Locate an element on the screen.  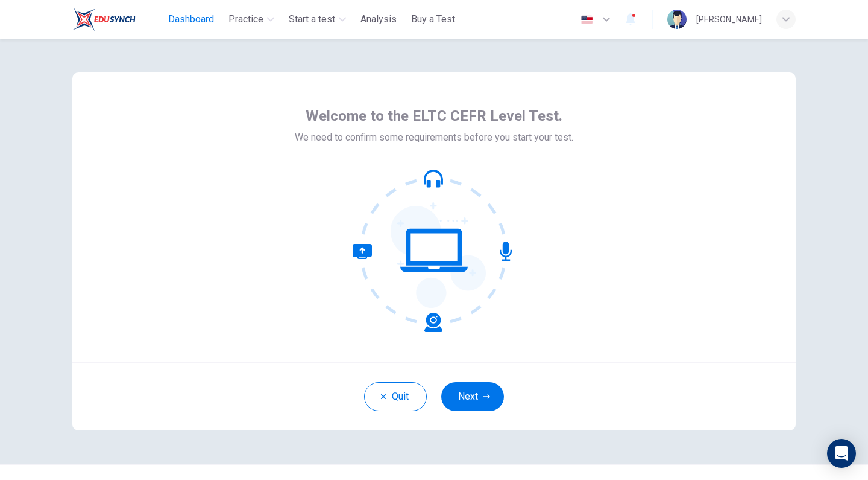
span: Welcome to the ELTC CEFR Level Test. is located at coordinates (434, 116).